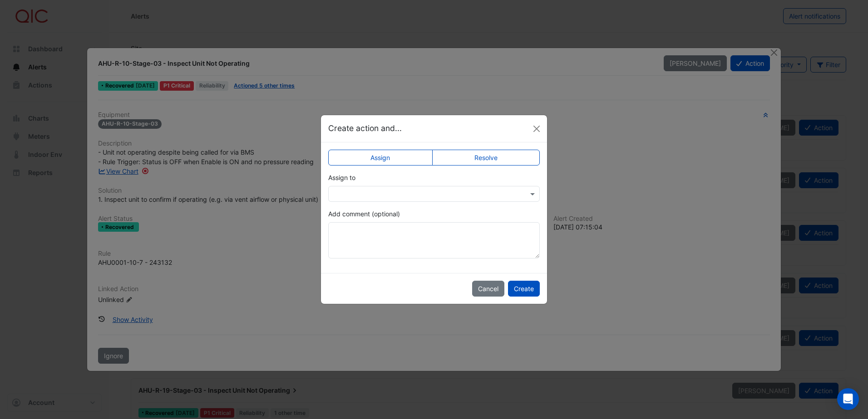 Image resolution: width=868 pixels, height=419 pixels. I want to click on button: Create, so click(524, 288).